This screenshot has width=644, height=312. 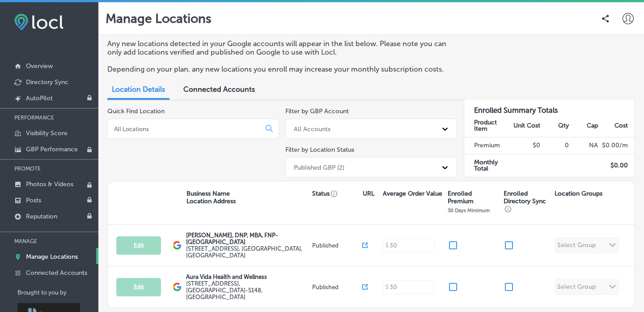 What do you see at coordinates (138, 89) in the screenshot?
I see `span: Location Details` at bounding box center [138, 89].